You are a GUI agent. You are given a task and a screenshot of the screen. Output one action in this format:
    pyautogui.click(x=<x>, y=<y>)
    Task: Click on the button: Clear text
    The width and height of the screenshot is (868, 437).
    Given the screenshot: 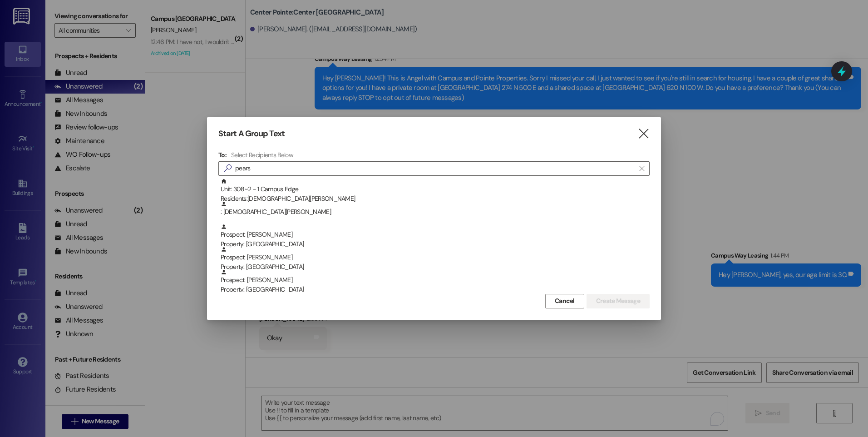 What is the action you would take?
    pyautogui.click(x=642, y=168)
    